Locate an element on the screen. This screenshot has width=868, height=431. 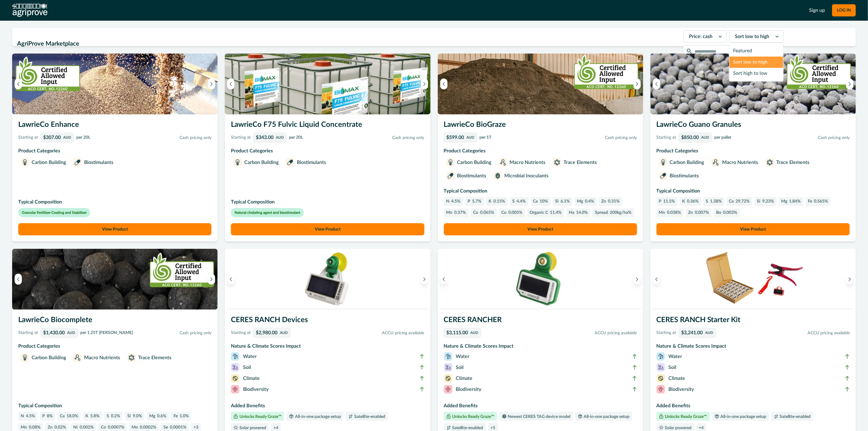
p: 11.4% is located at coordinates (556, 213).